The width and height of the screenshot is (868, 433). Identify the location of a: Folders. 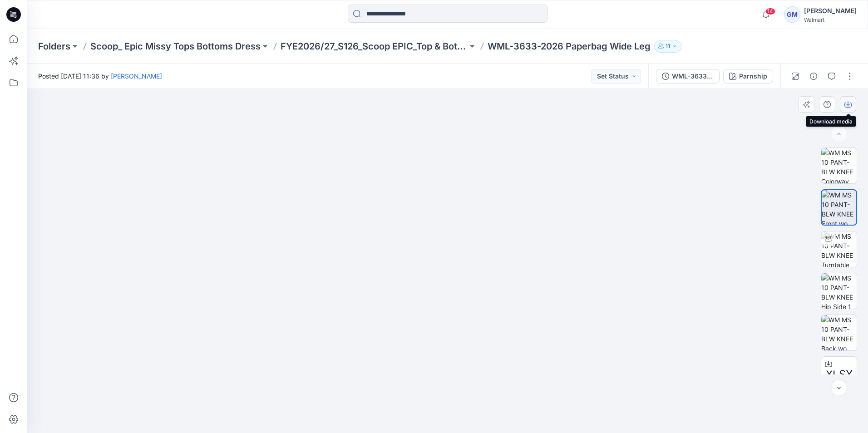
(54, 46).